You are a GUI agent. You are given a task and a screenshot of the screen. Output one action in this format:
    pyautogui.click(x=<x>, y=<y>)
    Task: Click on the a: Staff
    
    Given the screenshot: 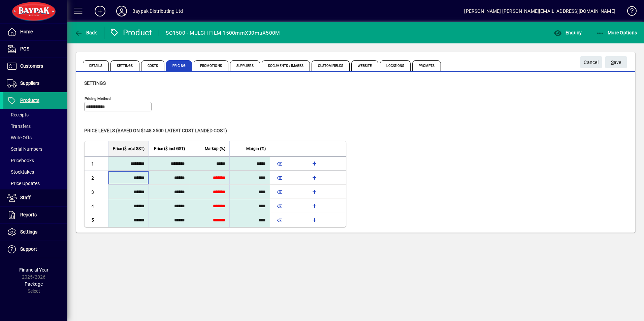 What is the action you would take?
    pyautogui.click(x=35, y=198)
    